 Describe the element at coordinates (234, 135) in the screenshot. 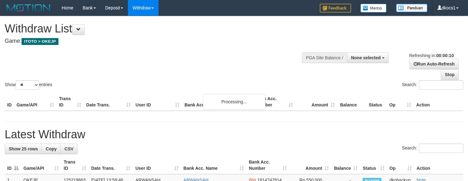

I see `h1: Latest Withdraw` at that location.